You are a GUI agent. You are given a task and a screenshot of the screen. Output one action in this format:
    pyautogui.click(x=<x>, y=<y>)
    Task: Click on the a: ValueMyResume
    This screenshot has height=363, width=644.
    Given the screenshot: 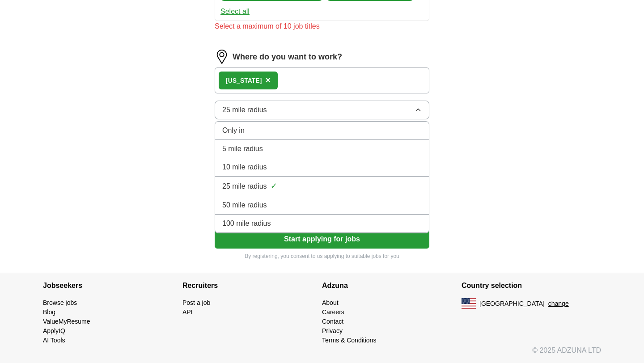 What is the action you would take?
    pyautogui.click(x=67, y=322)
    